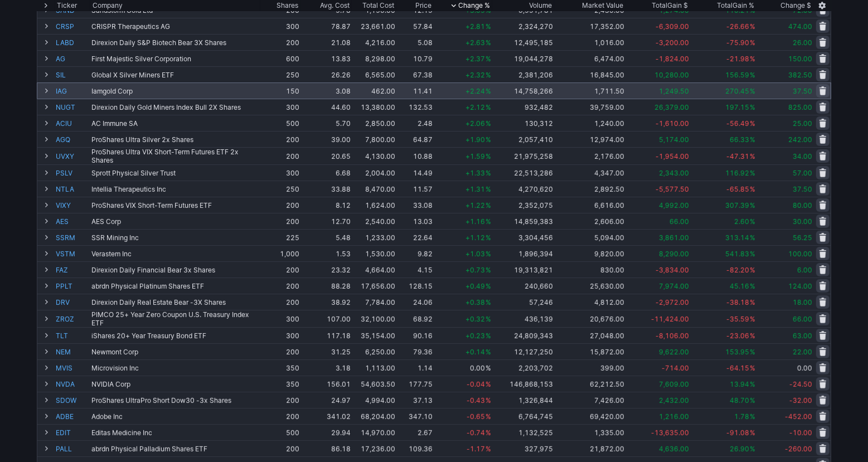  Describe the element at coordinates (590, 269) in the screenshot. I see `td: 830.00` at that location.